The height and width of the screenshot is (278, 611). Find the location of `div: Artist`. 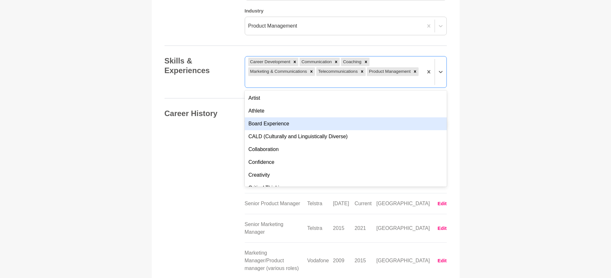

div: Artist is located at coordinates (346, 98).